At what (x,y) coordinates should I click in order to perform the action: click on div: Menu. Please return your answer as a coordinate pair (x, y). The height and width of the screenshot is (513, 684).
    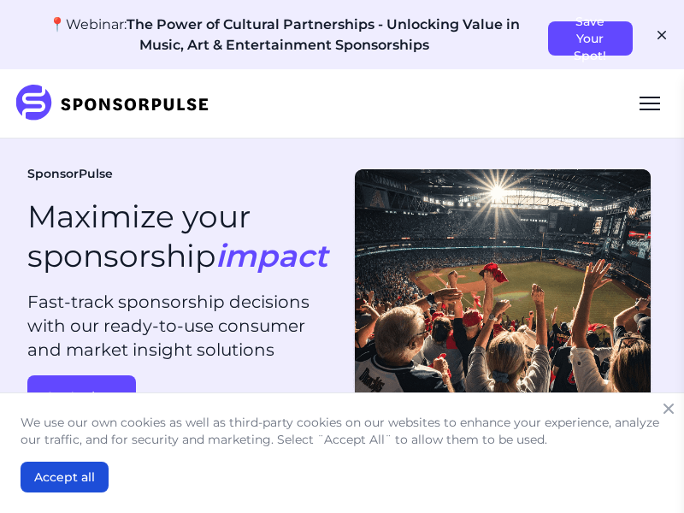
    Looking at the image, I should click on (650, 103).